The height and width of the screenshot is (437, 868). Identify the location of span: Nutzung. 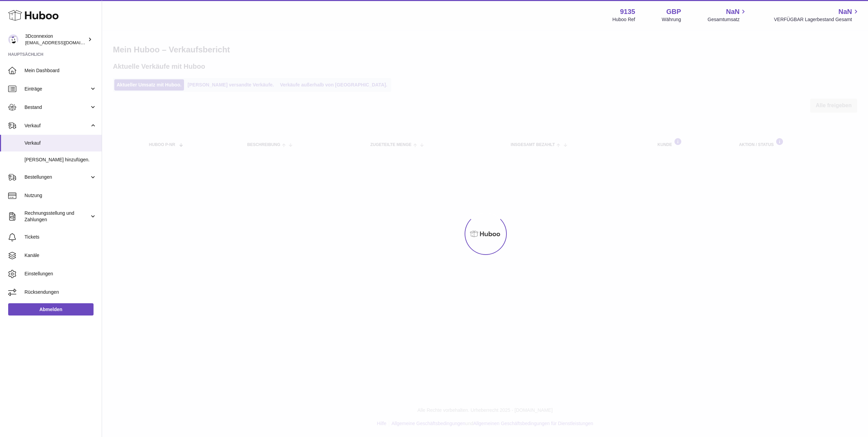
(60, 196).